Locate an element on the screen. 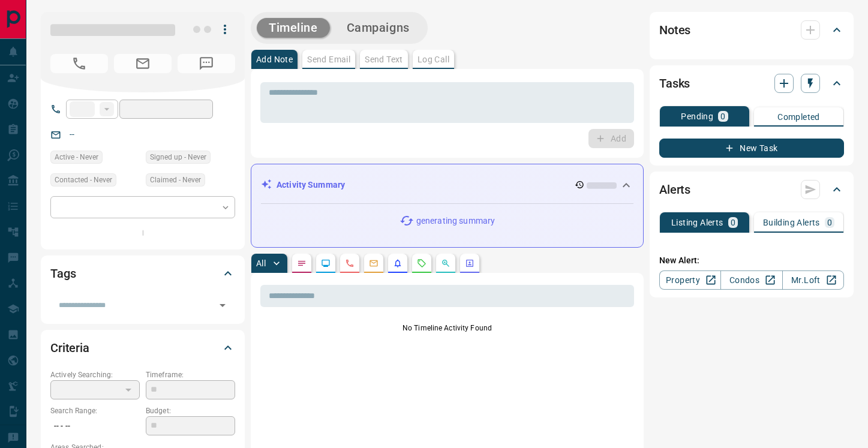 This screenshot has width=868, height=448. div: Activity Summary is located at coordinates (447, 185).